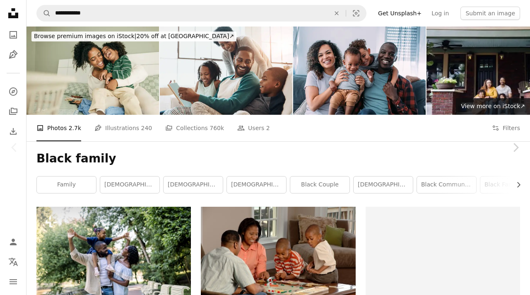 This screenshot has width=530, height=295. What do you see at coordinates (440, 13) in the screenshot?
I see `a: Log in` at bounding box center [440, 13].